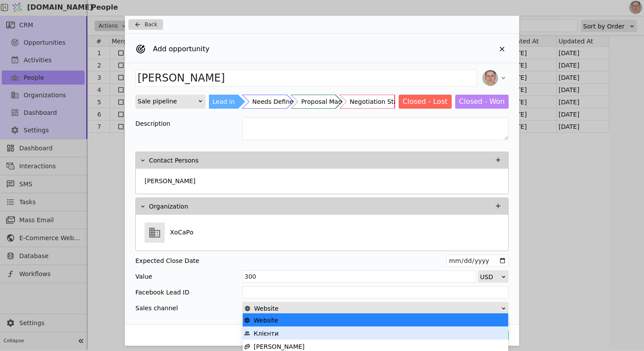 This screenshot has height=351, width=644. I want to click on div: Proposal Made, so click(323, 102).